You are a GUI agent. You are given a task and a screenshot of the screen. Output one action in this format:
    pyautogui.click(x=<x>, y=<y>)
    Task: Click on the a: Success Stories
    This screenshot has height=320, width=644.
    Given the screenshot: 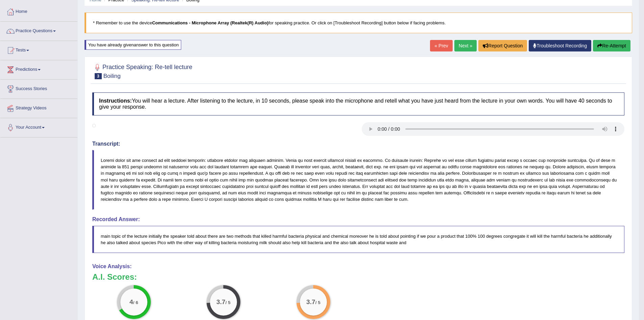 What is the action you would take?
    pyautogui.click(x=39, y=88)
    